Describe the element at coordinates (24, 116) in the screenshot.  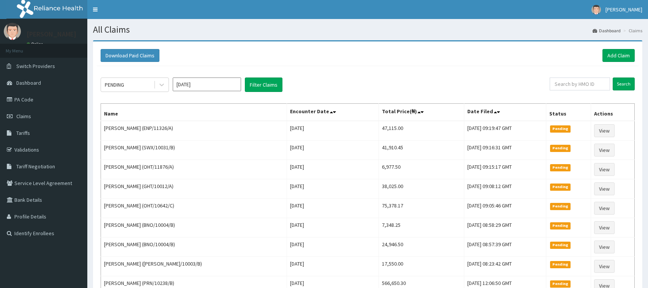
I see `span: Claims` at that location.